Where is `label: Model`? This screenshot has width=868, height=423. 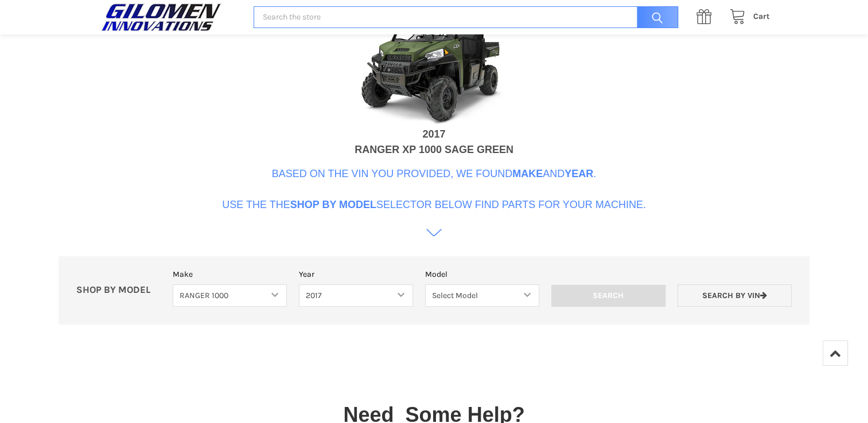 label: Model is located at coordinates (482, 274).